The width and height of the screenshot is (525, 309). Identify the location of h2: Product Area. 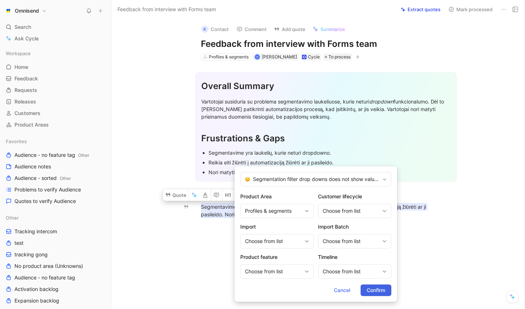
(277, 197).